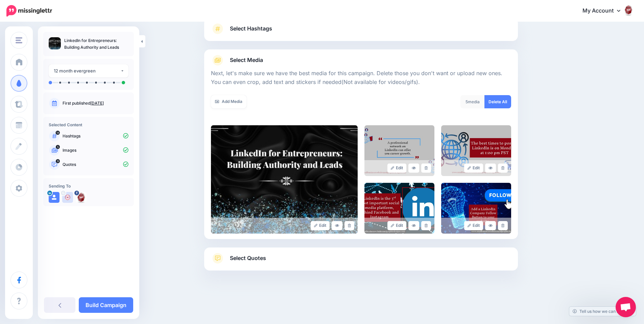 The image size is (644, 324). Describe the element at coordinates (95, 136) in the screenshot. I see `p: Hashtags` at that location.